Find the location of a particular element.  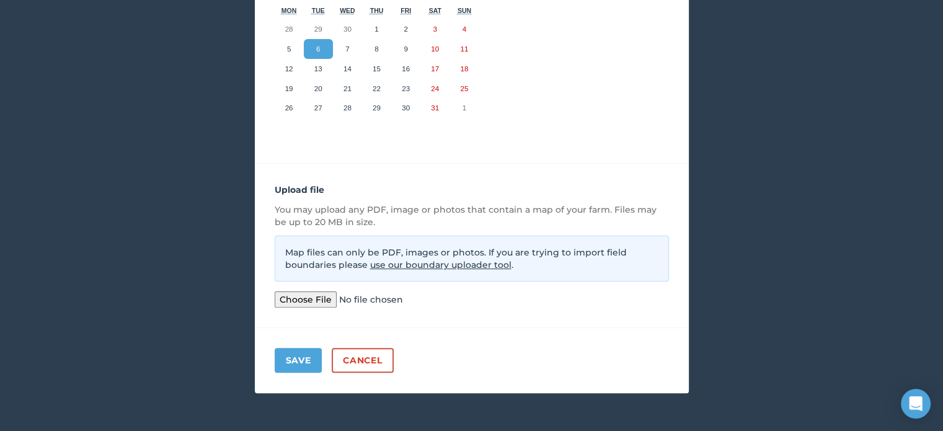

button: May 12, 2025 is located at coordinates (289, 69).